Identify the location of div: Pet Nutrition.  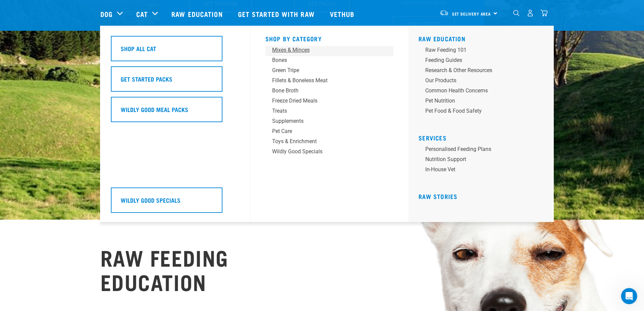
(478, 101).